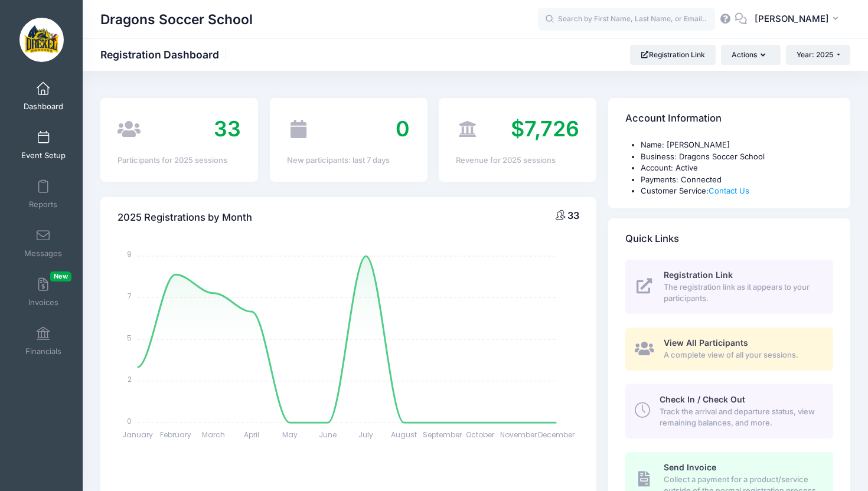  Describe the element at coordinates (729, 191) in the screenshot. I see `a: Contact Us` at that location.